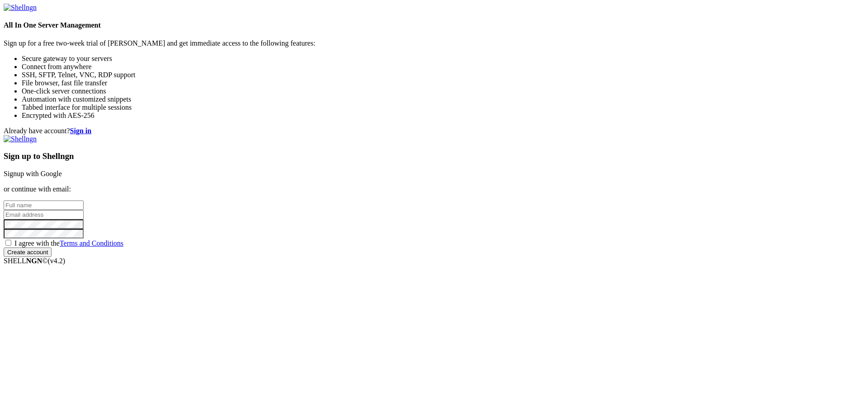  Describe the element at coordinates (81, 131) in the screenshot. I see `strong: Sign in` at that location.